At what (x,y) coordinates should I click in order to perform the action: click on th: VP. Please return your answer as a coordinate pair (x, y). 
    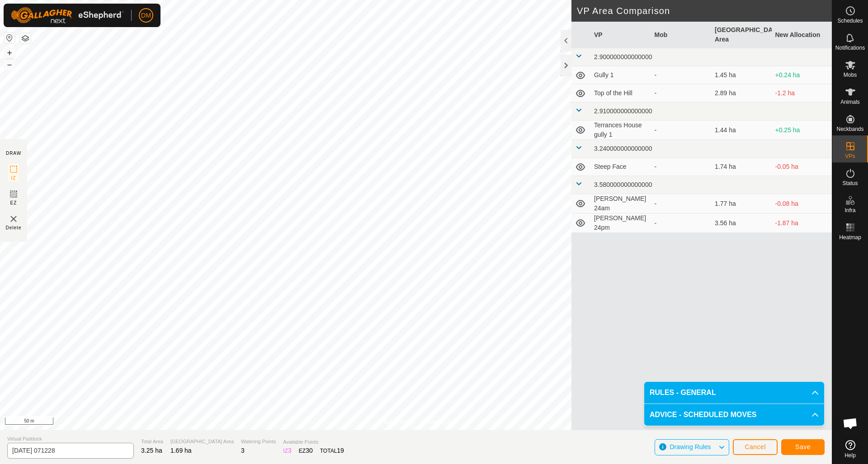
    Looking at the image, I should click on (621, 35).